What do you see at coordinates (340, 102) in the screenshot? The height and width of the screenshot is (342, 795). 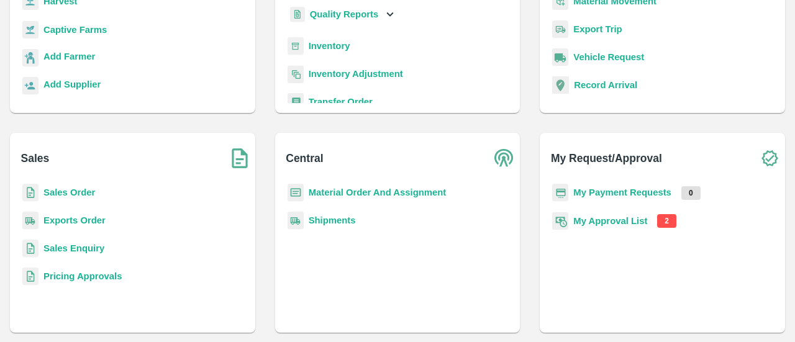 I see `a: Transfer Order` at bounding box center [340, 102].